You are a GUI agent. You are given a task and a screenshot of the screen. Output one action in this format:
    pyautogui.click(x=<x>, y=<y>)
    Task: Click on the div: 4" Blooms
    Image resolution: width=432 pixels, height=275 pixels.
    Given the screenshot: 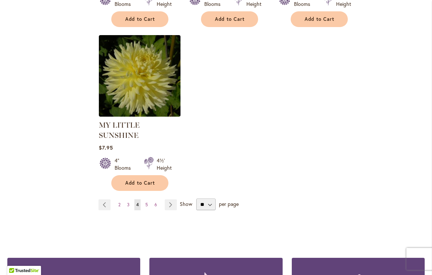 What is the action you would take?
    pyautogui.click(x=125, y=164)
    